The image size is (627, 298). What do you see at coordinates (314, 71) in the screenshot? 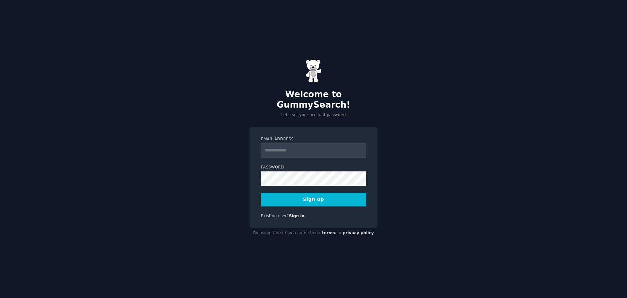
I see `img: Gummy Bear` at bounding box center [314, 71].